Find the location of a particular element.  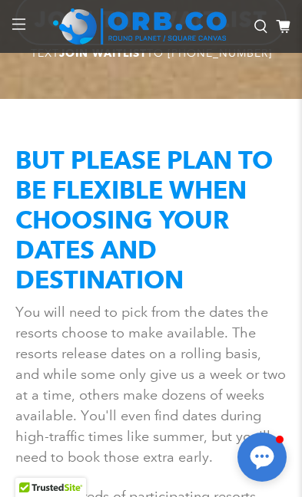

span: You will need to pick from the dates the resorts choose to make available. The resorts release da... is located at coordinates (150, 385).